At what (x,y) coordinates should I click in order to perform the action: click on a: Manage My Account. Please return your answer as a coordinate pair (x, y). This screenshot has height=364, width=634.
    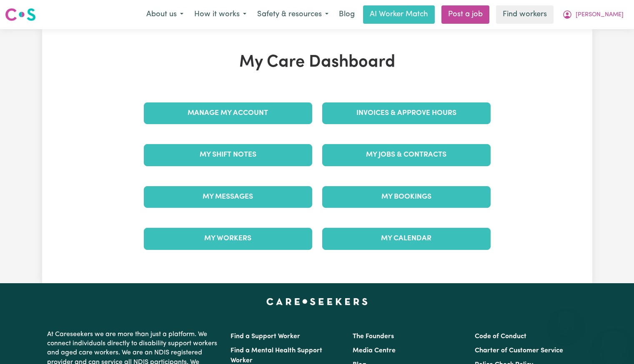
    Looking at the image, I should click on (228, 114).